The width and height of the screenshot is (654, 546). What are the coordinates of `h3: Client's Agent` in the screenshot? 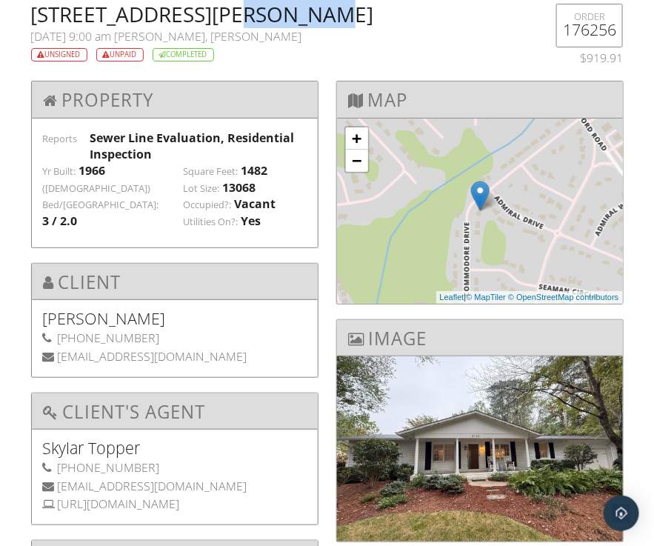 It's located at (175, 411).